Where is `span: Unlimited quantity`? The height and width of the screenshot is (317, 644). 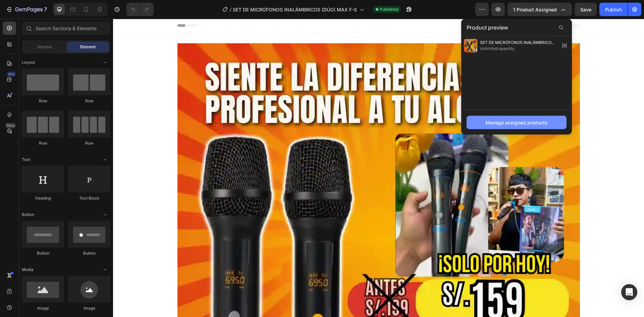 span: Unlimited quantity is located at coordinates (519, 49).